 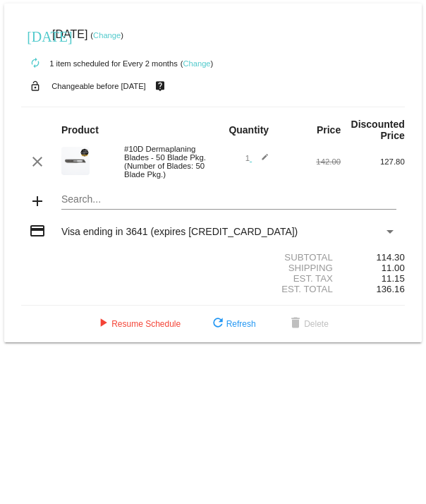 What do you see at coordinates (276, 288) in the screenshot?
I see `div: Est. Total` at bounding box center [276, 288].